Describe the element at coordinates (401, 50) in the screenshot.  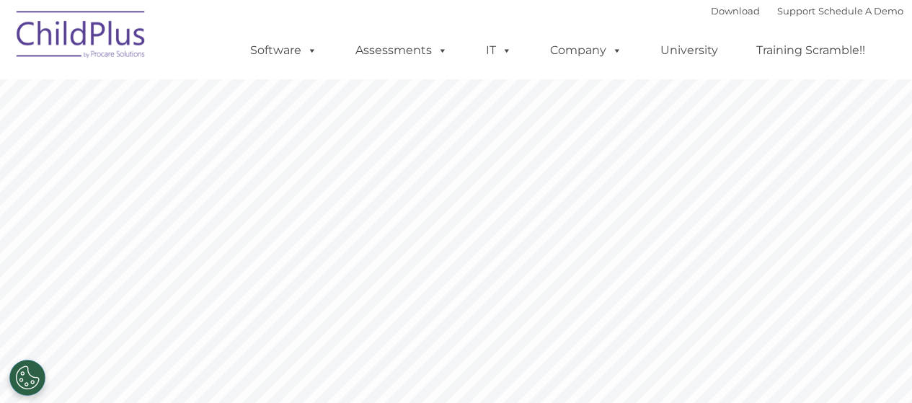
I see `a: Assessments` at that location.